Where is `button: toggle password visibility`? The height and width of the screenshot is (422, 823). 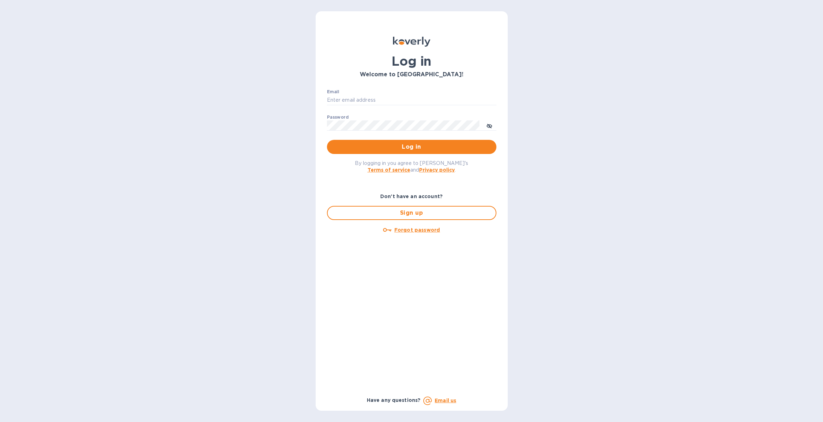
button: toggle password visibility is located at coordinates (489, 125).